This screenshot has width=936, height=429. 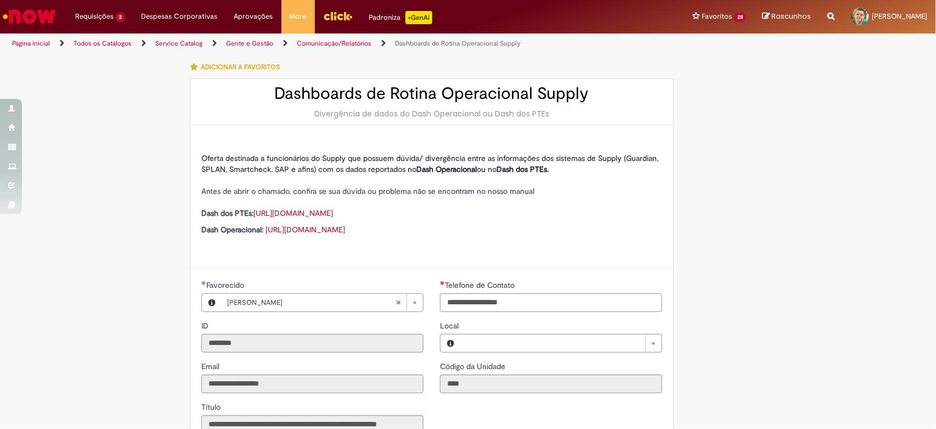 I want to click on span: Oferta destinada a funcionários do Supply que possuem dúvida/ divergência entre as informações do..., so click(x=430, y=164).